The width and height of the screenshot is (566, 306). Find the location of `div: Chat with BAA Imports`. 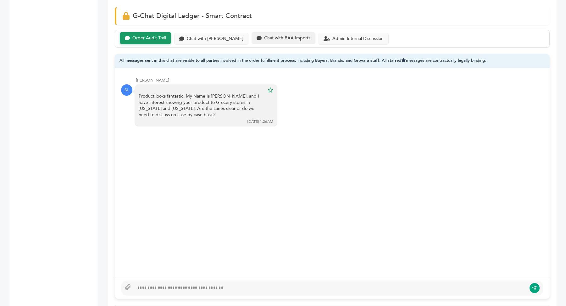

div: Chat with BAA Imports is located at coordinates (287, 38).